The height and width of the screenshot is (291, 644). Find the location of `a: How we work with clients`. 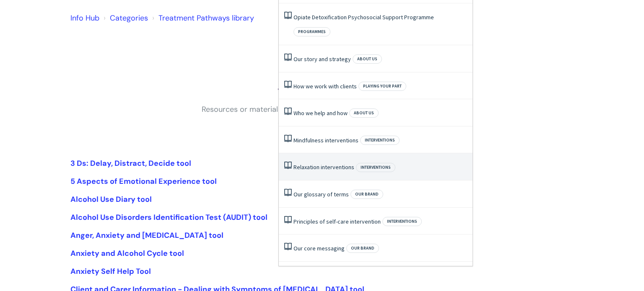

a: How we work with clients is located at coordinates (325, 86).